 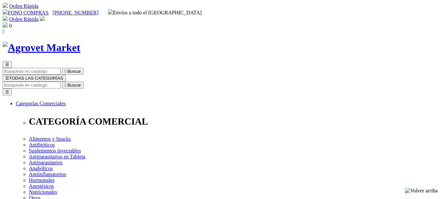 I want to click on span: Nutricionales, so click(x=43, y=192).